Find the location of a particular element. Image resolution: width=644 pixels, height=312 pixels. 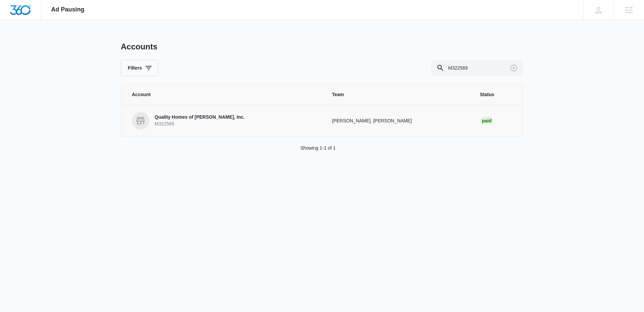

p: Showing 1-1 of 1 is located at coordinates (318, 148).